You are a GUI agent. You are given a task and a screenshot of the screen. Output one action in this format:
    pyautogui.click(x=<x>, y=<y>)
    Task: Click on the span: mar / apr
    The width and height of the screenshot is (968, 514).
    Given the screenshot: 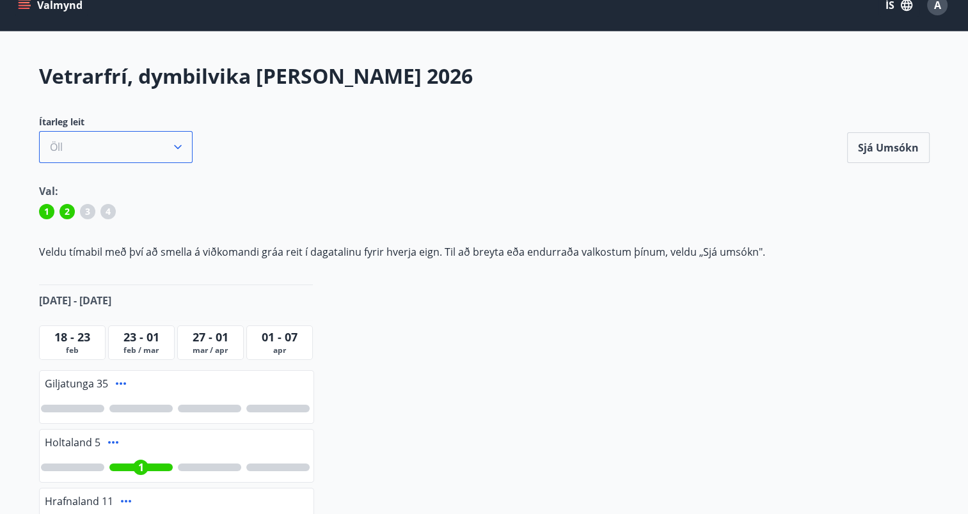 What is the action you would take?
    pyautogui.click(x=210, y=351)
    